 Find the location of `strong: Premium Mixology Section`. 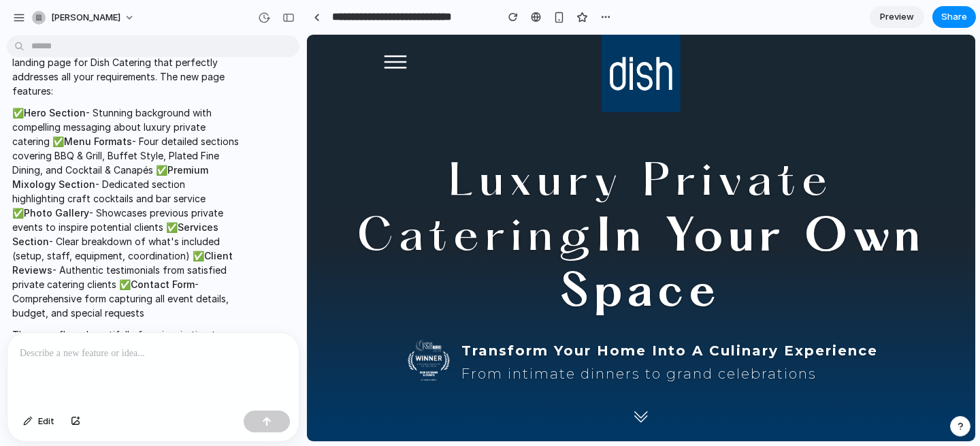

strong: Premium Mixology Section is located at coordinates (110, 177).